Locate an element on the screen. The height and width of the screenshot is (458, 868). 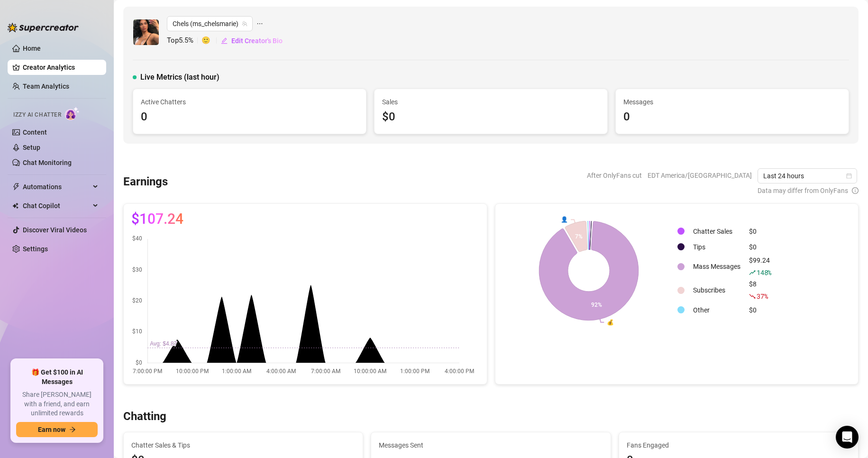
span: Earn now is located at coordinates (52, 430).